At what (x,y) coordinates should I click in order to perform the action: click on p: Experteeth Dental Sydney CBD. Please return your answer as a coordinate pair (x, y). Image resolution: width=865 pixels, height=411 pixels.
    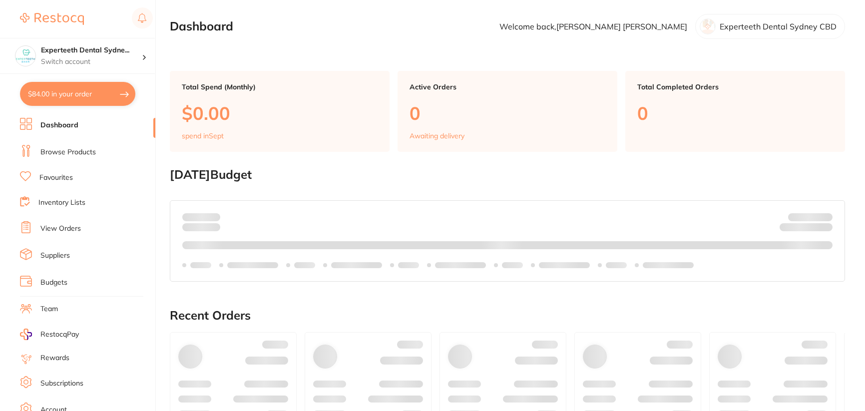
    Looking at the image, I should click on (778, 26).